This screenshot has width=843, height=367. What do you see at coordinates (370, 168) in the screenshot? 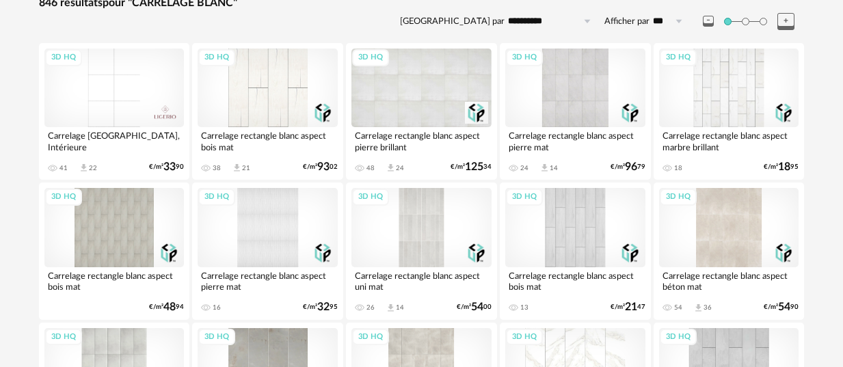
I see `div: 48` at bounding box center [370, 168].